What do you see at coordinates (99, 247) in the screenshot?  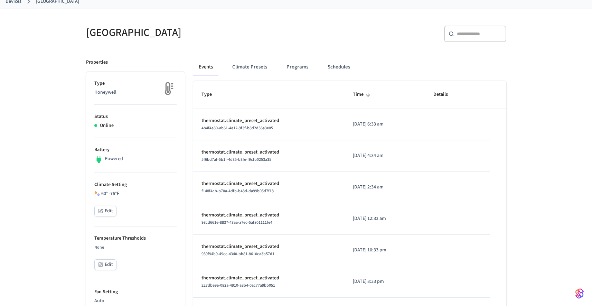 I see `span: None` at bounding box center [99, 247].